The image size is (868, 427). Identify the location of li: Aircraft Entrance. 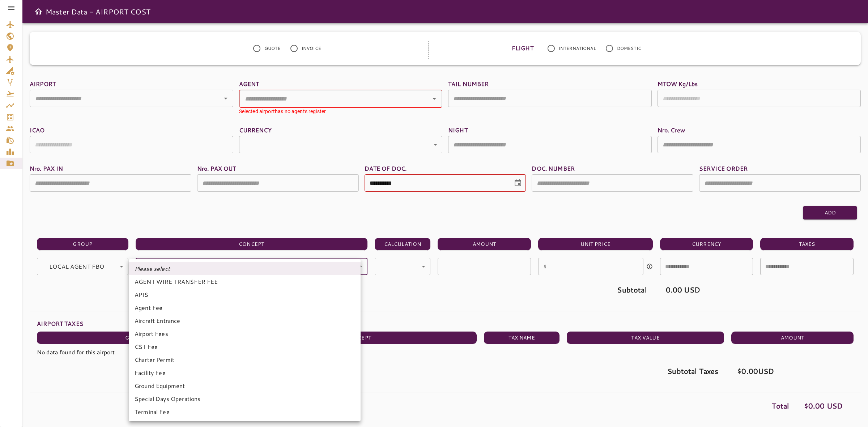
(244, 320).